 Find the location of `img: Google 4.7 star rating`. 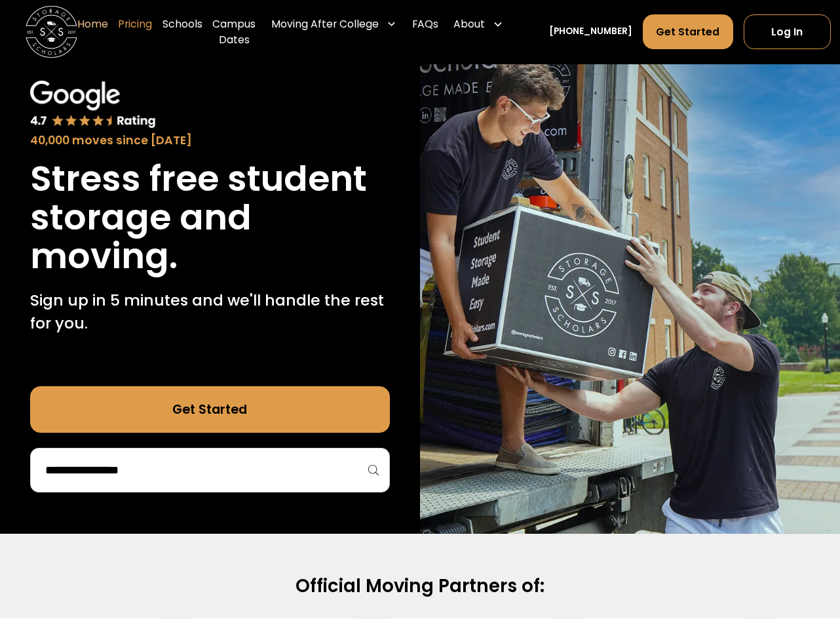

img: Google 4.7 star rating is located at coordinates (93, 105).